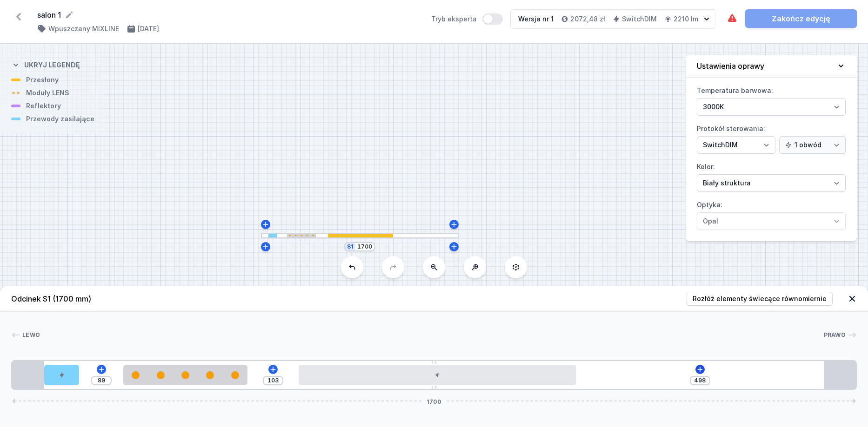 Image resolution: width=868 pixels, height=427 pixels. Describe the element at coordinates (771, 214) in the screenshot. I see `label: Optyka:` at that location.